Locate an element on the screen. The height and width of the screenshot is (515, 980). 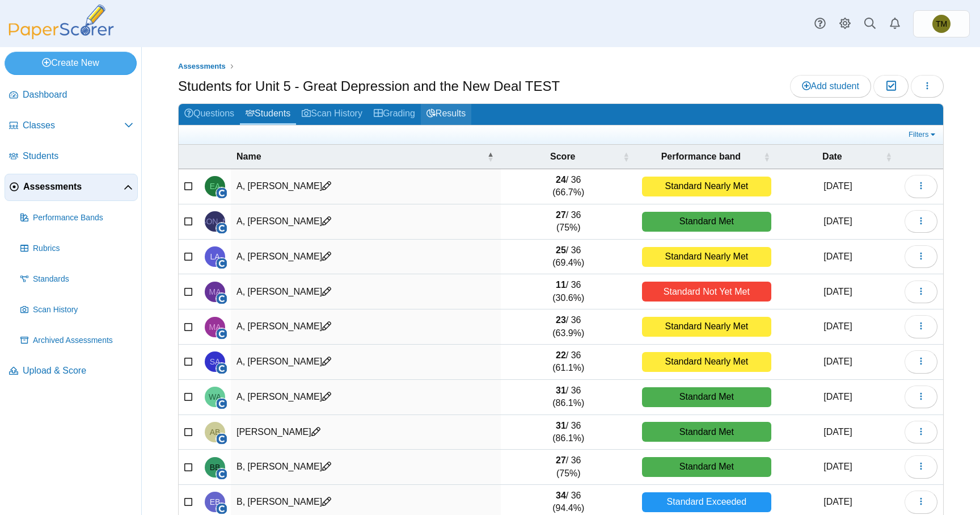
div: Standard Not Yet Met is located at coordinates (707, 291).